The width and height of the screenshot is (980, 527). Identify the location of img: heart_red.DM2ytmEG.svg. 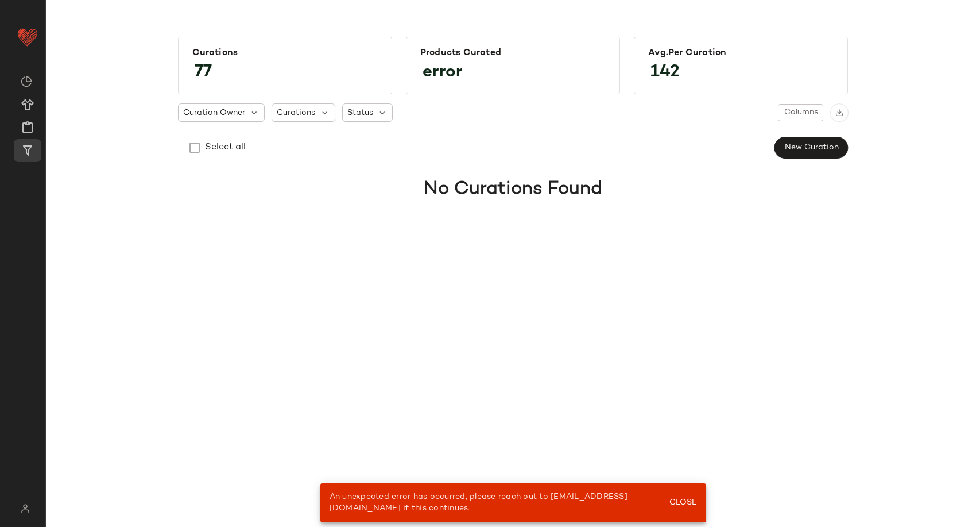
(28, 37).